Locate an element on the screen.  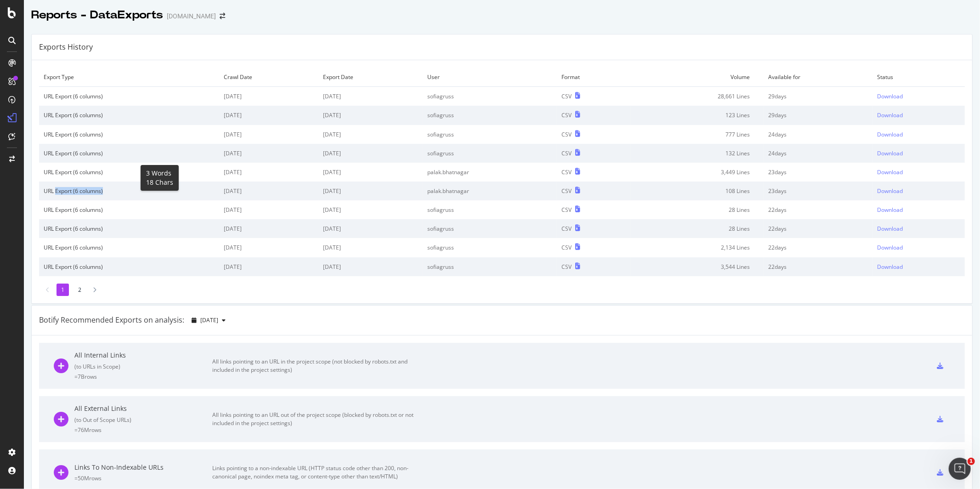
div: ( to URLs in Scope ) is located at coordinates (143, 367).